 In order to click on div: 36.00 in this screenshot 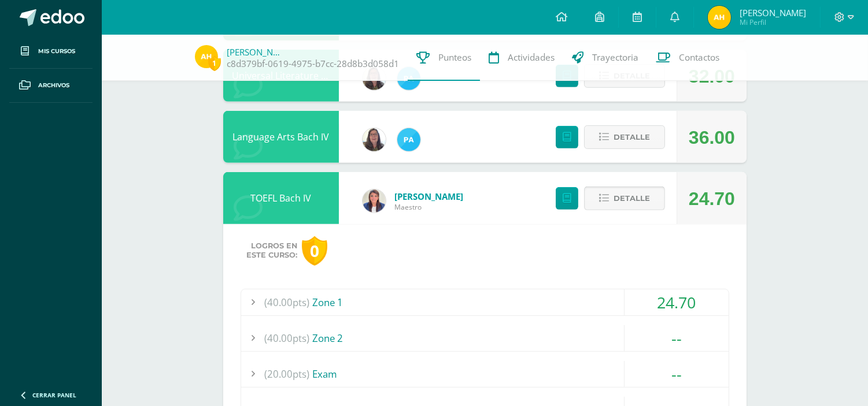, I will do `click(712, 138)`.